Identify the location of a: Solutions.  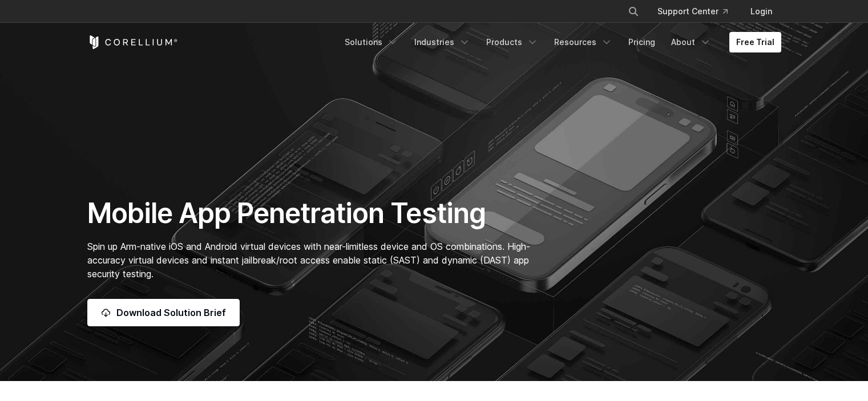
(372, 42).